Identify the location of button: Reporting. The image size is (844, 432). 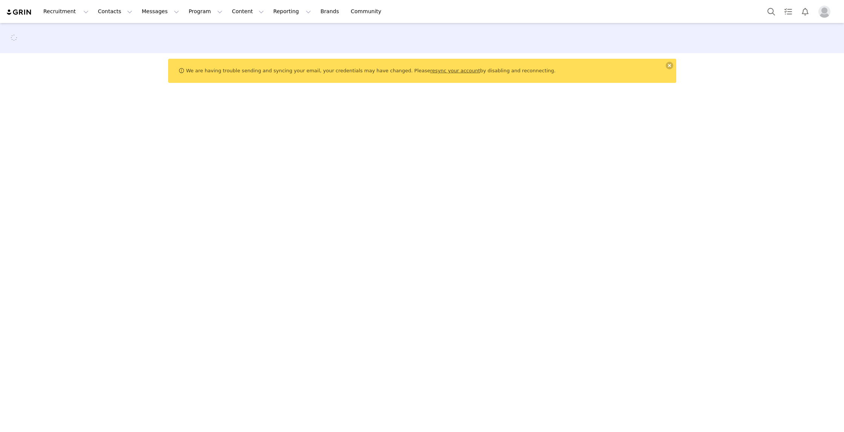
(292, 11).